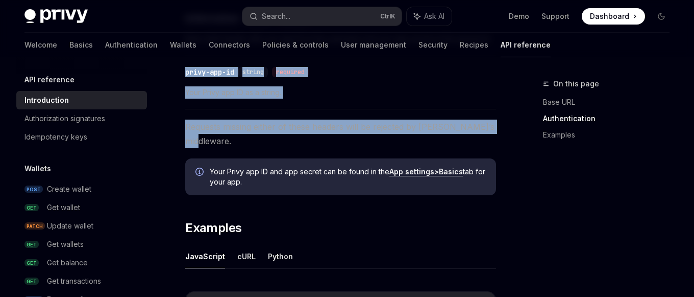 The image size is (694, 297). What do you see at coordinates (82, 262) in the screenshot?
I see `a: GETGet balance` at bounding box center [82, 262].